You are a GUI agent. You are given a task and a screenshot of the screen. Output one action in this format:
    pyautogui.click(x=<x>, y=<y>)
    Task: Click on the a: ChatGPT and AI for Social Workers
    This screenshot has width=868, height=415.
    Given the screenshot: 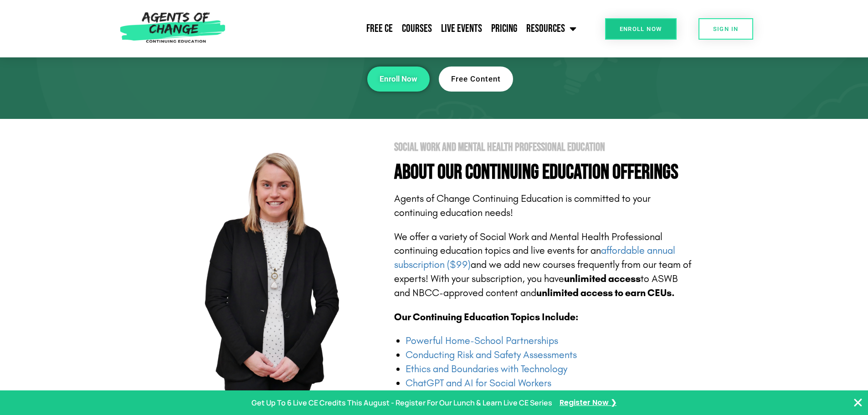 What is the action you would take?
    pyautogui.click(x=479, y=383)
    